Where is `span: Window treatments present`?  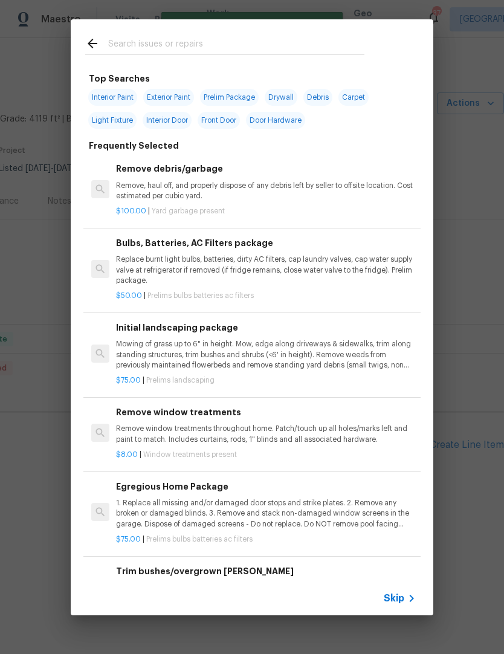 span: Window treatments present is located at coordinates (190, 455).